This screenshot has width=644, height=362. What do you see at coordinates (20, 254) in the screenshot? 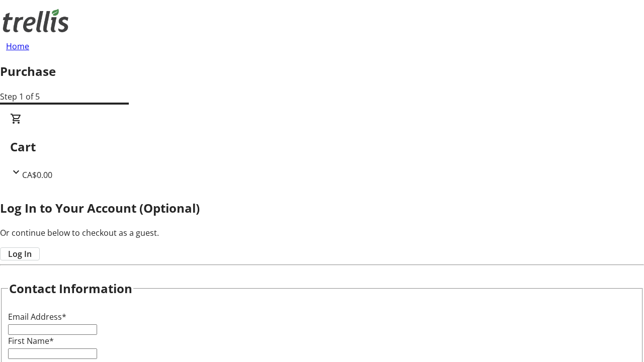
I see `span: Log In` at bounding box center [20, 254].